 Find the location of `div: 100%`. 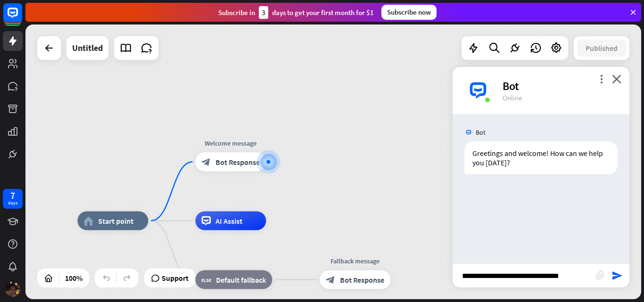

div: 100% is located at coordinates (73, 278).